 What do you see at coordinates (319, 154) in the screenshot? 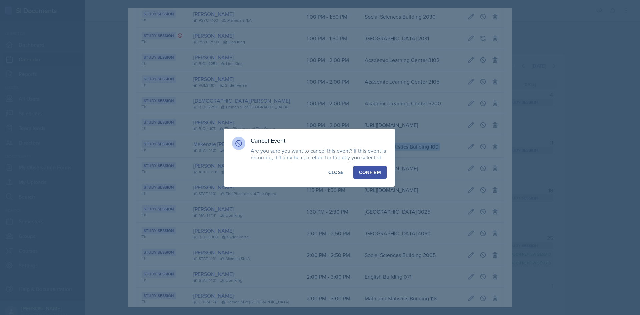
I see `p: Are you sure you want to cancel this event? If this event is recurring, it'll only be cancelled f...` at bounding box center [319, 154].